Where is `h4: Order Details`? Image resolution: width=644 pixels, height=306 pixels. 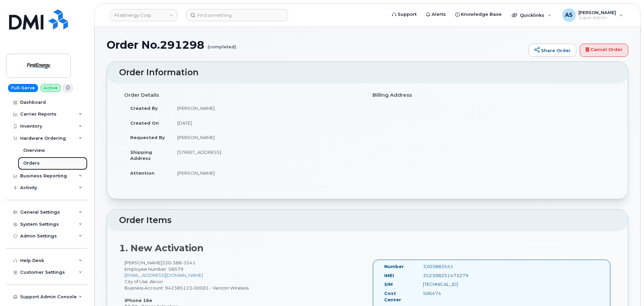
h4: Order Details is located at coordinates (244, 95).